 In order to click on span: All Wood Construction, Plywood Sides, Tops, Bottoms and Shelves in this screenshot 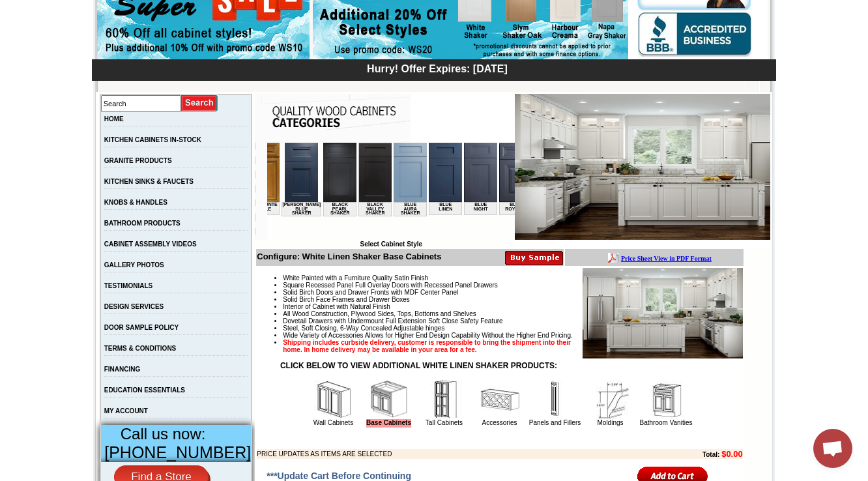, I will do `click(379, 313)`.